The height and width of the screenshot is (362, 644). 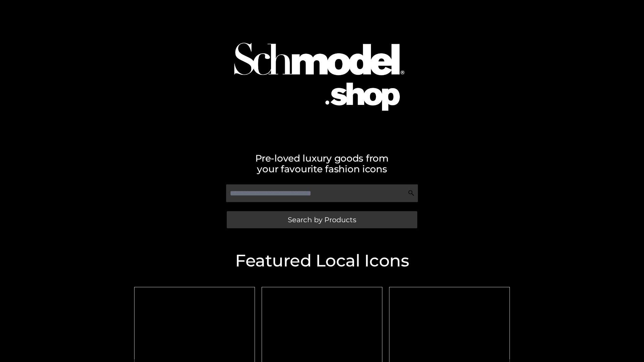 What do you see at coordinates (322, 220) in the screenshot?
I see `a: Search by Products` at bounding box center [322, 220].